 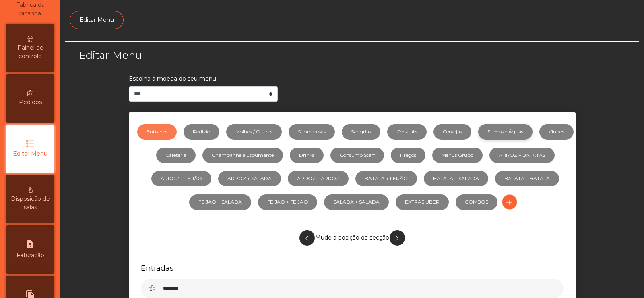 I want to click on a: BATATA + BATATA, so click(x=527, y=178).